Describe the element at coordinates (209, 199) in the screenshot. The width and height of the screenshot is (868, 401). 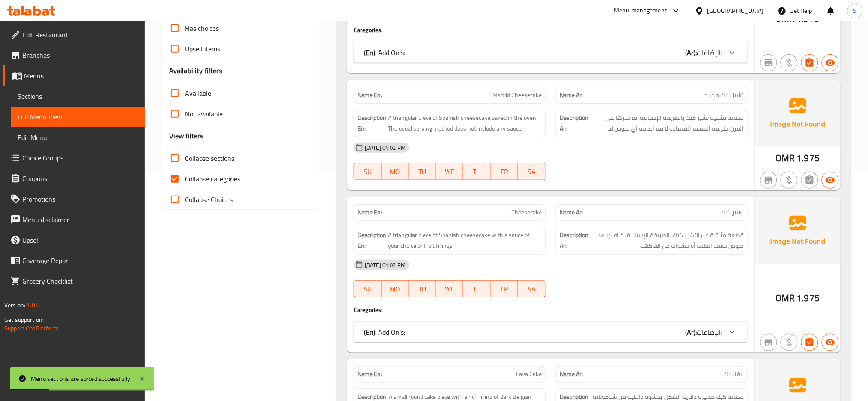
I see `span: Collapse Choices` at that location.